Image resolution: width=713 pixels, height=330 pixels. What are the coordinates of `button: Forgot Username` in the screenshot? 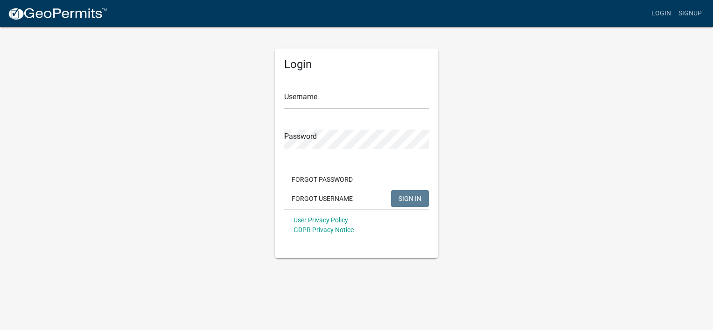 It's located at (322, 199).